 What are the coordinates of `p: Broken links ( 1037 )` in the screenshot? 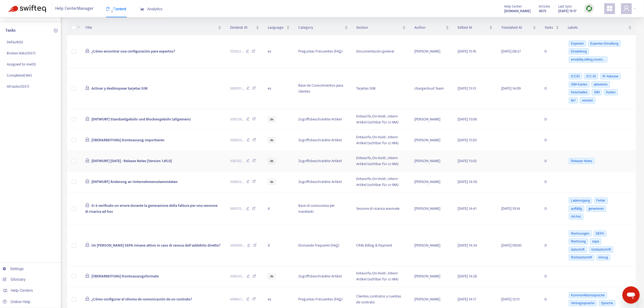 It's located at (21, 53).